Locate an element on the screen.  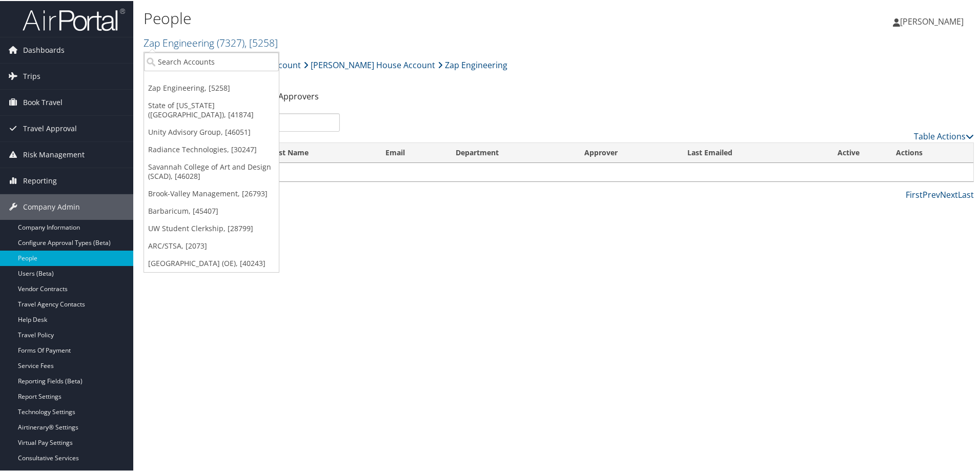
th: Last Emailed: activate to sort column ascending is located at coordinates (744, 152).